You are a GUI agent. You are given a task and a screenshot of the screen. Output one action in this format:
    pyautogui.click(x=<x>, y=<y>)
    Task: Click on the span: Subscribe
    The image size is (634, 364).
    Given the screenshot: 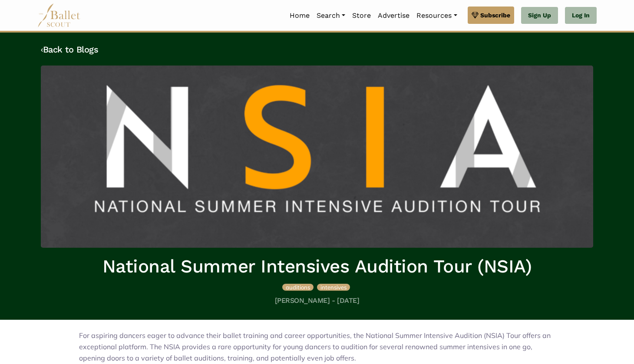 What is the action you would take?
    pyautogui.click(x=495, y=15)
    